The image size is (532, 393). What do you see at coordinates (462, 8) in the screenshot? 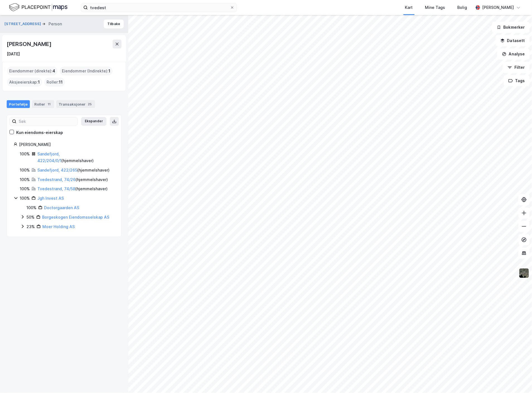
I see `div: Bolig` at bounding box center [462, 8].